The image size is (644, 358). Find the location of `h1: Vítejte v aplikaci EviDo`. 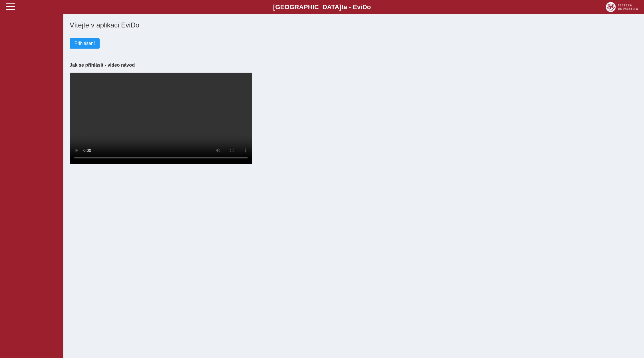

h1: Vítejte v aplikaci EviDo is located at coordinates (354, 25).